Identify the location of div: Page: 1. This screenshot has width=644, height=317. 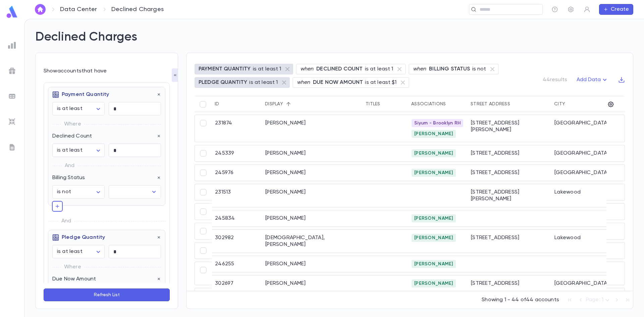
(598, 300).